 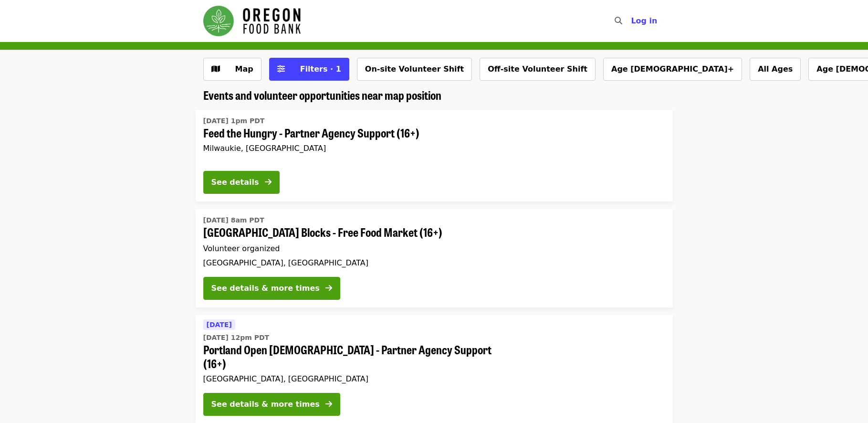 I want to click on a: See details for "PSU South Park Blocks - Free Food Market (16+)", so click(x=434, y=258).